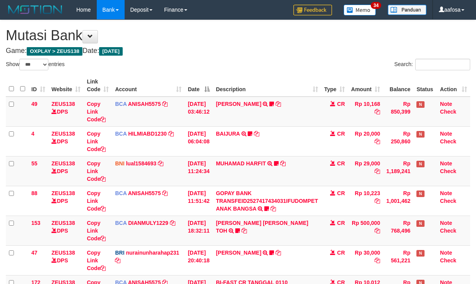 Image resolution: width=476 pixels, height=284 pixels. I want to click on a: Copy Rp 10,168 to clipboard, so click(377, 112).